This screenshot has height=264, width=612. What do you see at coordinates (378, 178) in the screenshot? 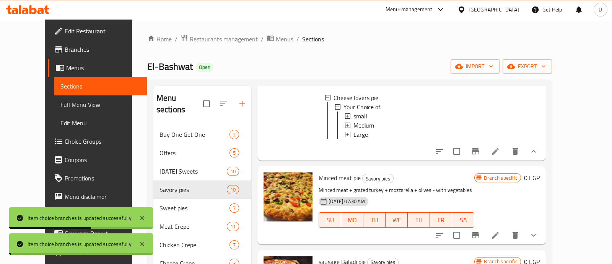
I see `div: Savory pies` at bounding box center [378, 178].